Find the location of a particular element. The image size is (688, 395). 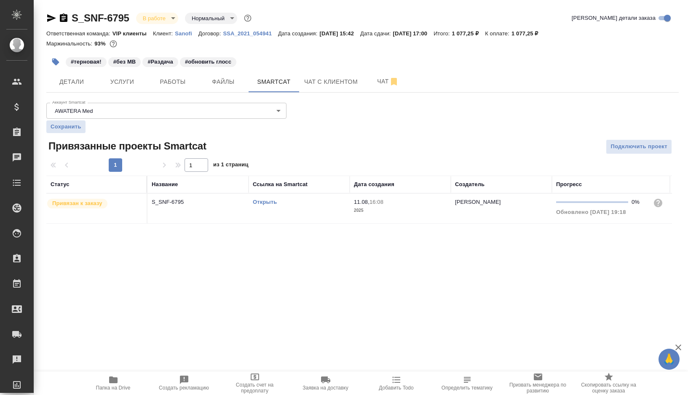

a: Sanofi is located at coordinates (187, 33).